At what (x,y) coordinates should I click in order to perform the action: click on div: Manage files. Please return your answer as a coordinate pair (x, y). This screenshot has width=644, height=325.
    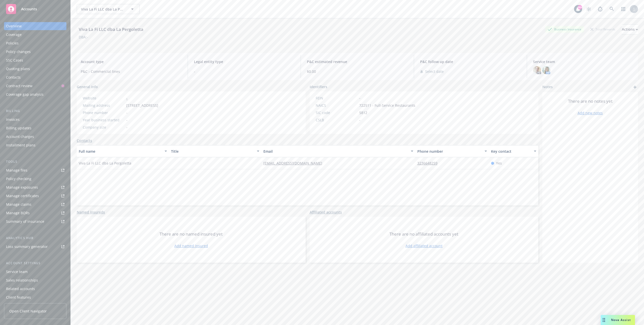
    Looking at the image, I should click on (16, 170).